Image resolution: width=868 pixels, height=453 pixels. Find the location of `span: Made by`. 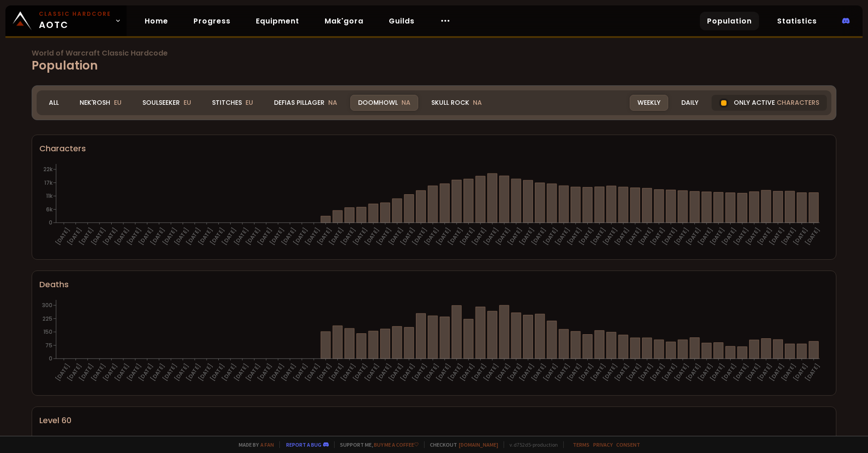

span: Made by is located at coordinates (254, 445).